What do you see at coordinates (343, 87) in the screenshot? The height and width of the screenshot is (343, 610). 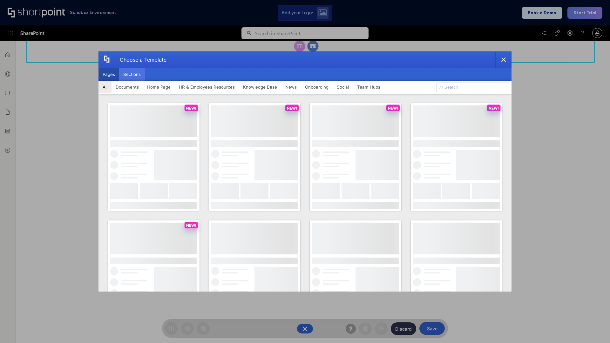 I see `button: Social` at bounding box center [343, 87].